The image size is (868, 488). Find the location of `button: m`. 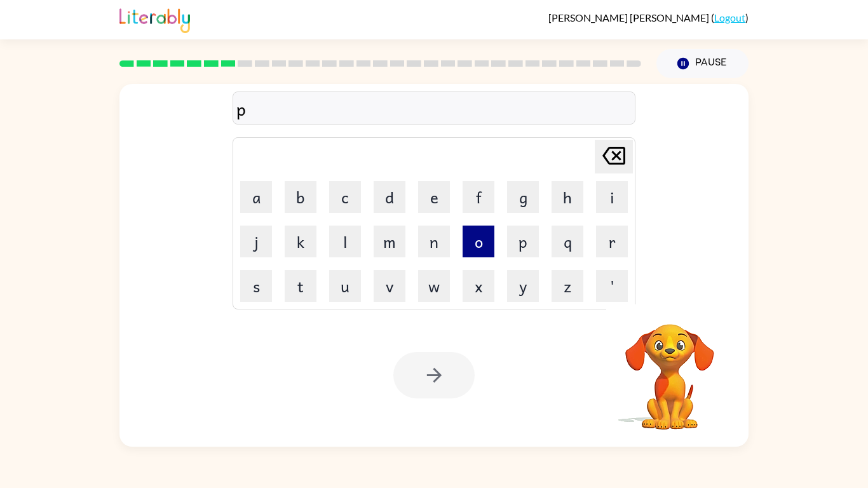

button: m is located at coordinates (389, 242).